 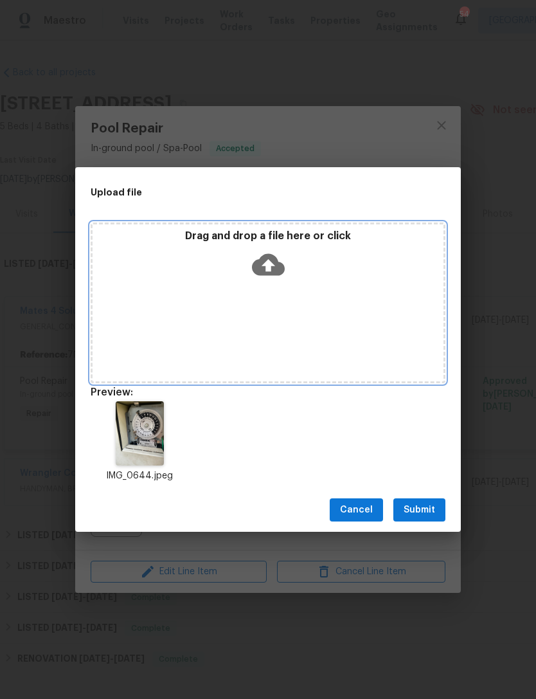 I want to click on span: Submit, so click(x=419, y=510).